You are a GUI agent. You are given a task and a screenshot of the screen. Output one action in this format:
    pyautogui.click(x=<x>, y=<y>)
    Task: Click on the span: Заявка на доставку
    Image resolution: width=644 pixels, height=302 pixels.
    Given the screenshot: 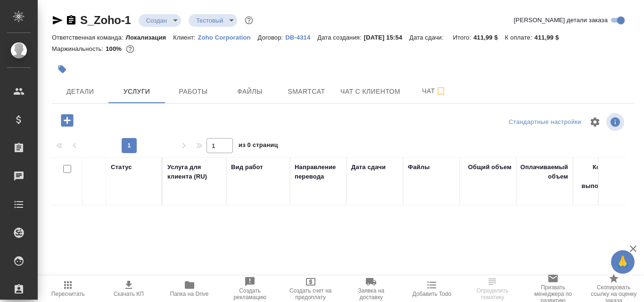 What is the action you would take?
    pyautogui.click(x=371, y=294)
    